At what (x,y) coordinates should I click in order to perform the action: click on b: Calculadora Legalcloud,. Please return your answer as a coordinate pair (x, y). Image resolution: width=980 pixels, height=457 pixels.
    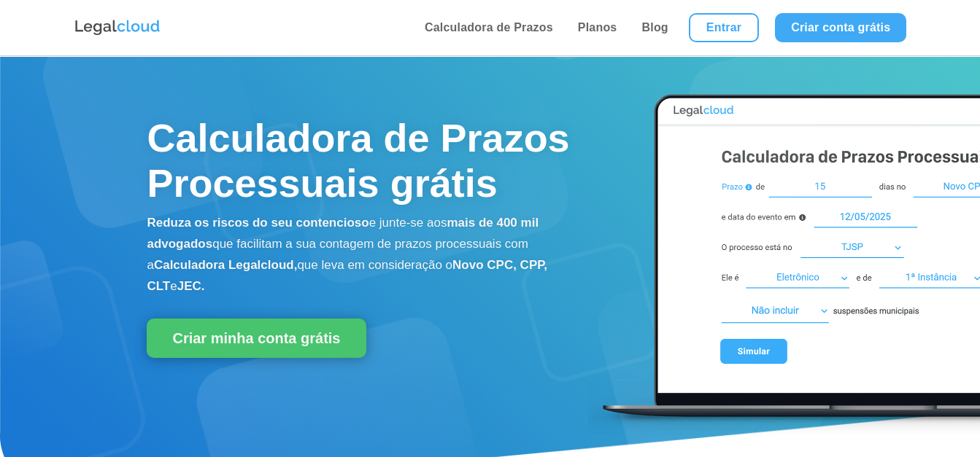
    Looking at the image, I should click on (226, 265).